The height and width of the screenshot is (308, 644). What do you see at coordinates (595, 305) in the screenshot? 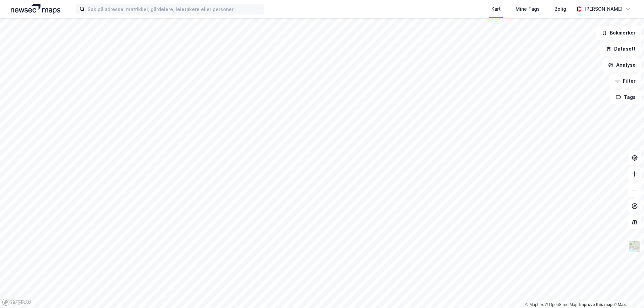
I see `a: Improve this map` at bounding box center [595, 305].